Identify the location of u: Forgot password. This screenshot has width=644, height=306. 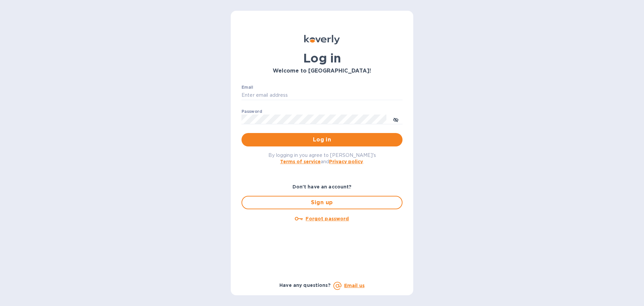
(327, 219).